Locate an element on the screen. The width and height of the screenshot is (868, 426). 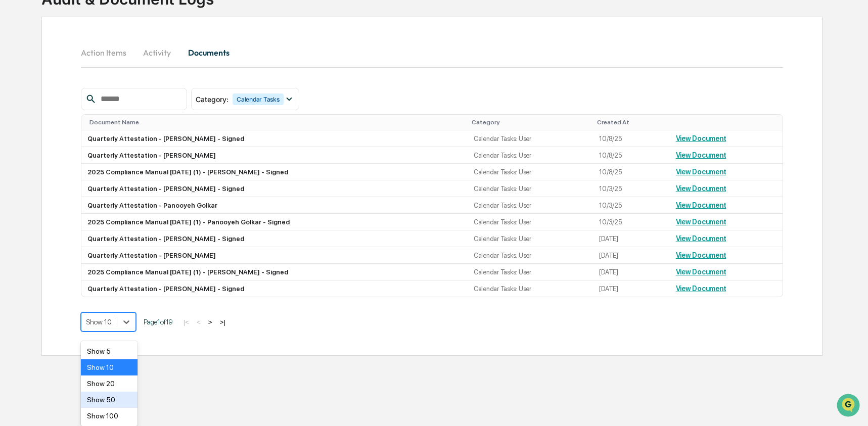
button: Activity is located at coordinates (157, 52).